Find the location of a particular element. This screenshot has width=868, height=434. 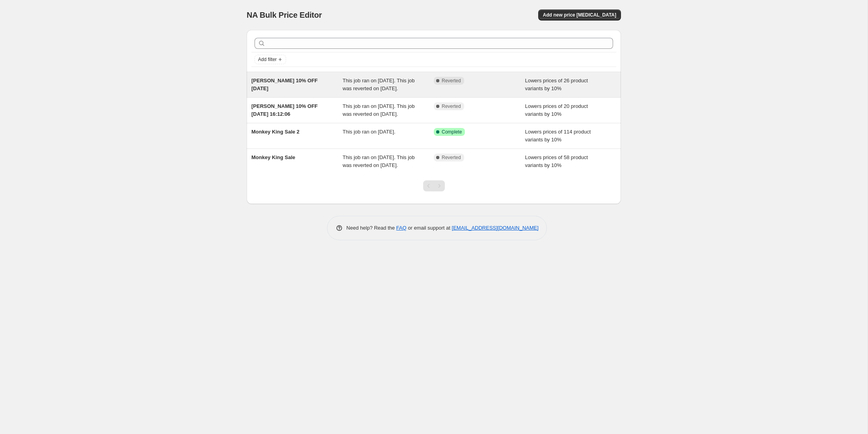

span: Monkey King Sale 2 is located at coordinates (276, 132).